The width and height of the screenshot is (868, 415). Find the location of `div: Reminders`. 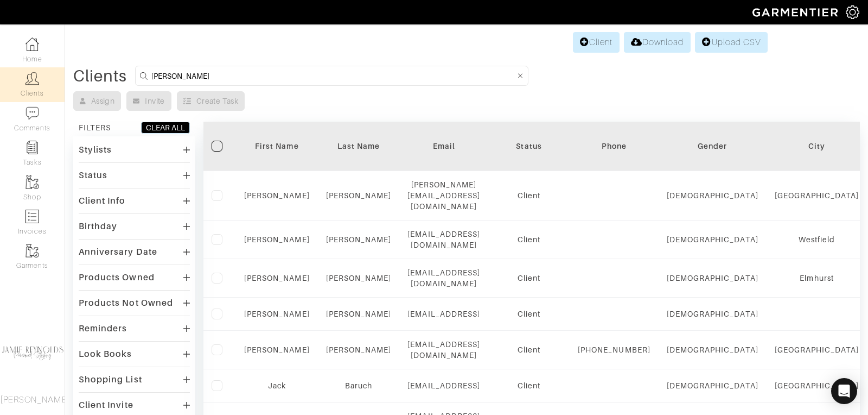

div: Reminders is located at coordinates (103, 329).